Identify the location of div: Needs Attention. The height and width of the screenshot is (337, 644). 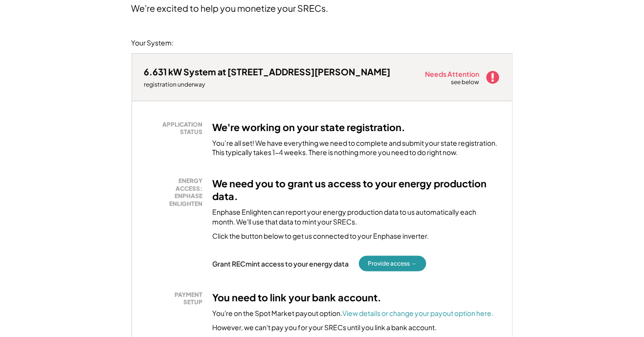
(453, 74).